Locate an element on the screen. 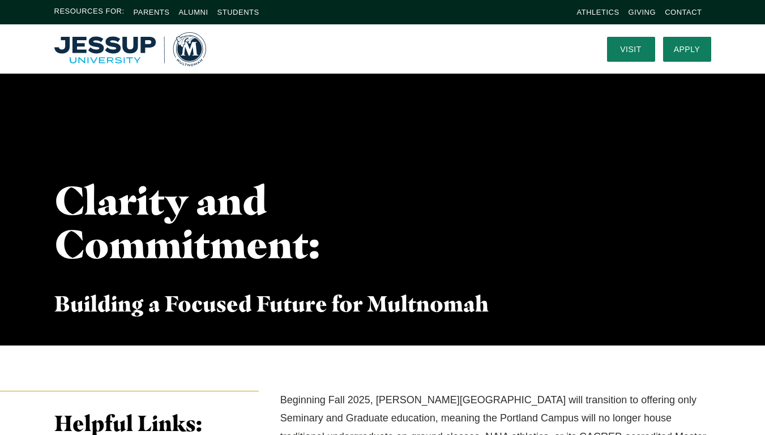 The width and height of the screenshot is (765, 435). a: Apply is located at coordinates (687, 49).